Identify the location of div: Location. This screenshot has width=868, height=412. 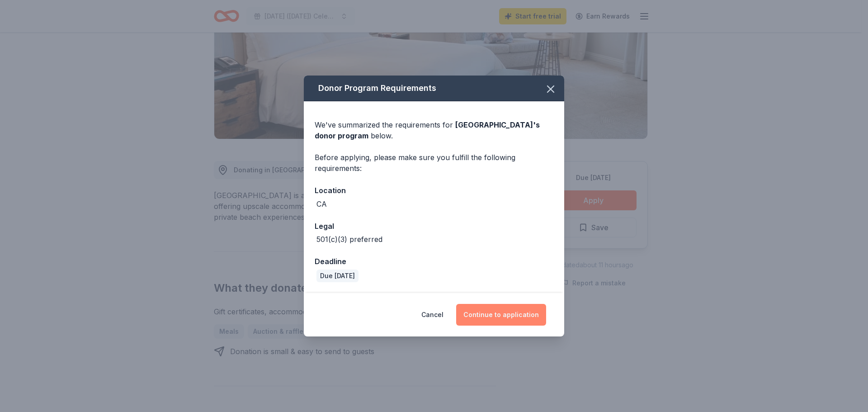
(434, 190).